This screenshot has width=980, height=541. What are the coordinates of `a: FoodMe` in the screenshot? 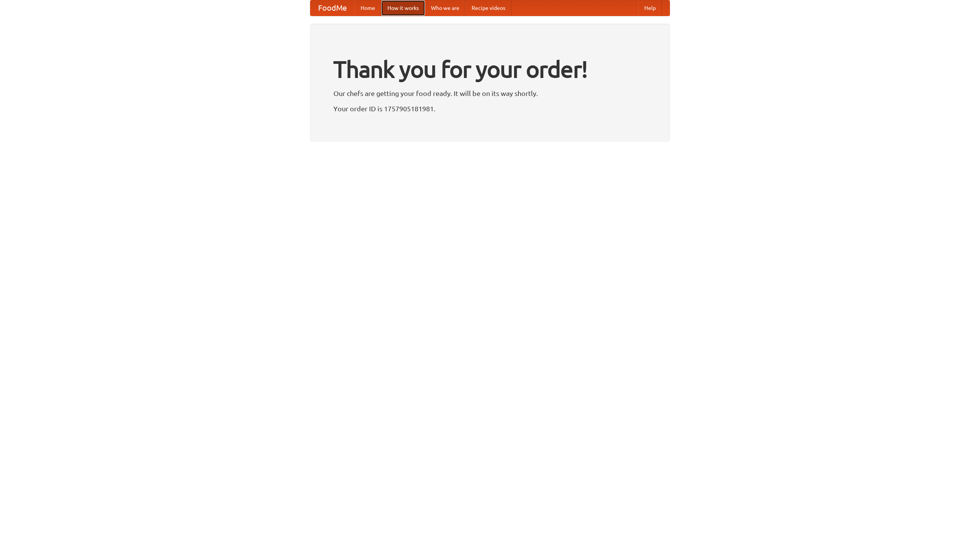 It's located at (333, 8).